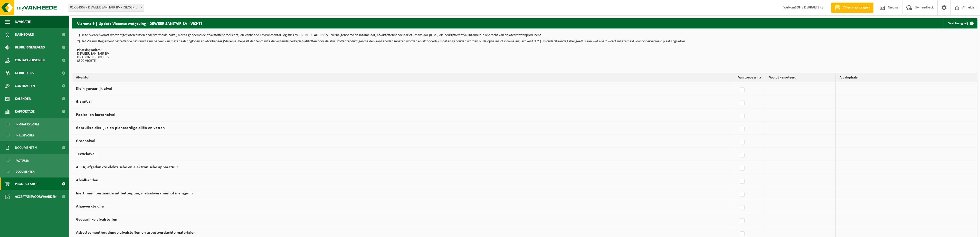  I want to click on span: Facturen, so click(22, 161).